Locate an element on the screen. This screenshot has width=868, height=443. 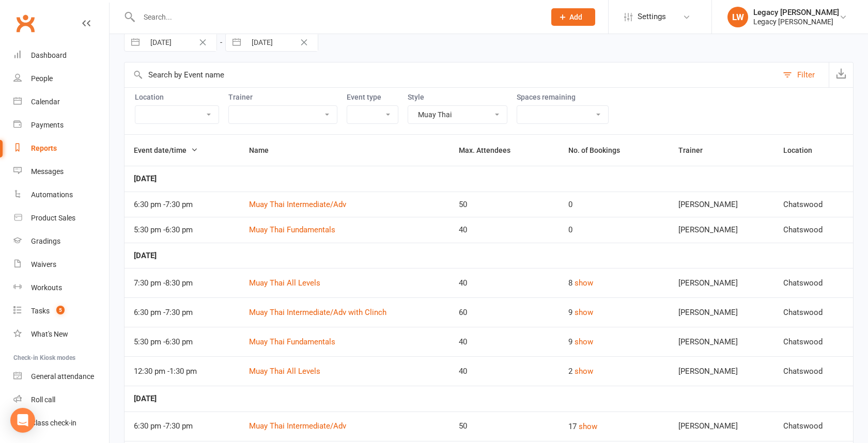
a: Product Sales is located at coordinates (61, 218).